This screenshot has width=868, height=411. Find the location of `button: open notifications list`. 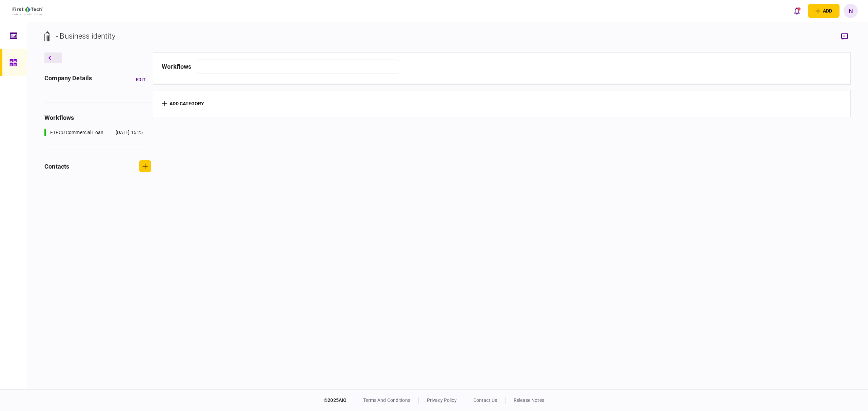

button: open notifications list is located at coordinates (797, 11).